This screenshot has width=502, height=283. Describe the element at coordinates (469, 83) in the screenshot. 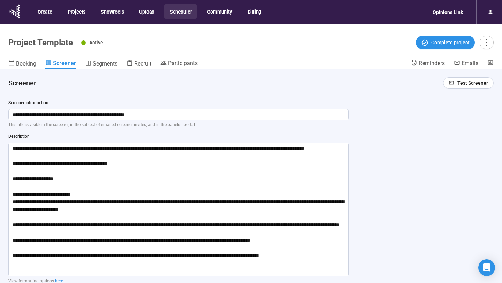

I see `button: Test Screener` at that location.